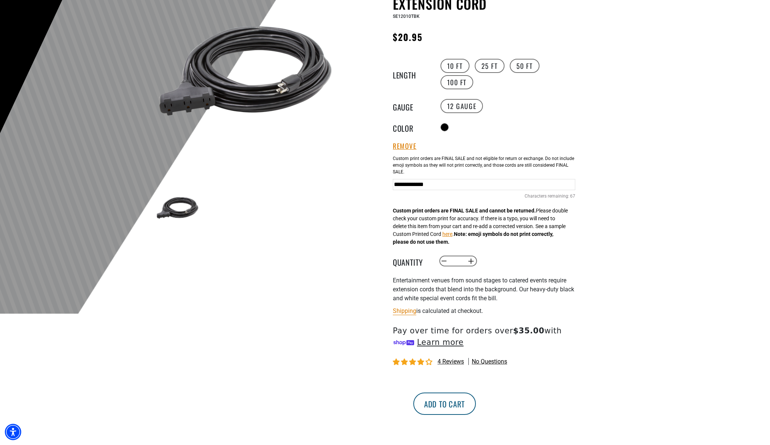  I want to click on strong: Note: emoji symbols do not print correctly, please do not use them., so click(473, 238).